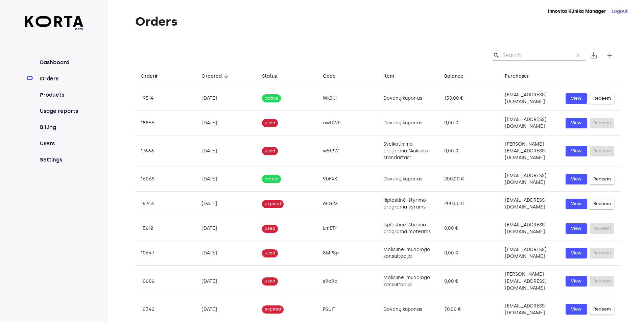  What do you see at coordinates (61, 144) in the screenshot?
I see `a: Users` at bounding box center [61, 144].